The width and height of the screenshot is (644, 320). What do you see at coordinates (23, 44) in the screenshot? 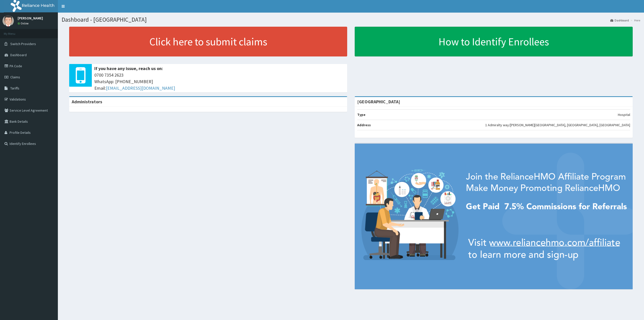
I see `span: Switch Providers` at bounding box center [23, 44].